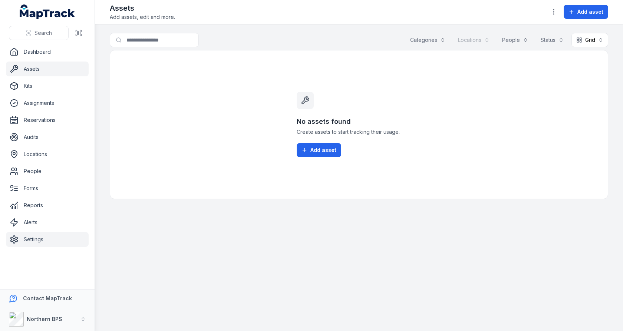 This screenshot has width=623, height=331. Describe the element at coordinates (47, 188) in the screenshot. I see `a: Forms` at that location.